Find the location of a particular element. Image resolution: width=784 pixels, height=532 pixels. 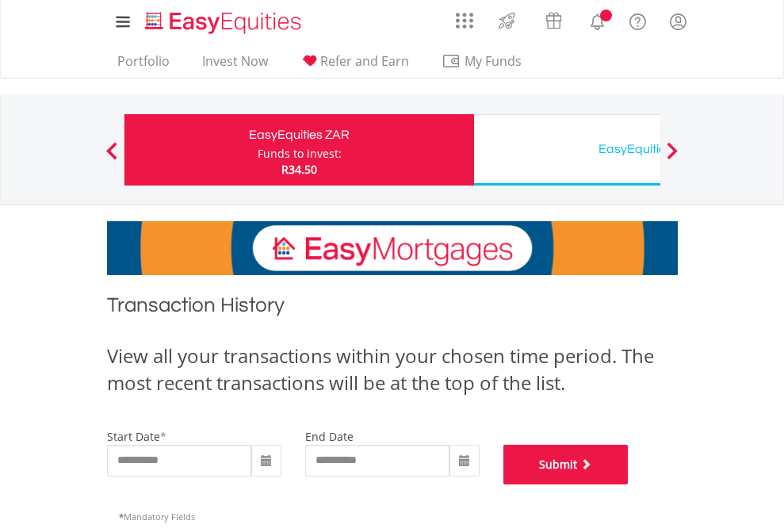

img: vouchers-v2.svg is located at coordinates (554, 21).